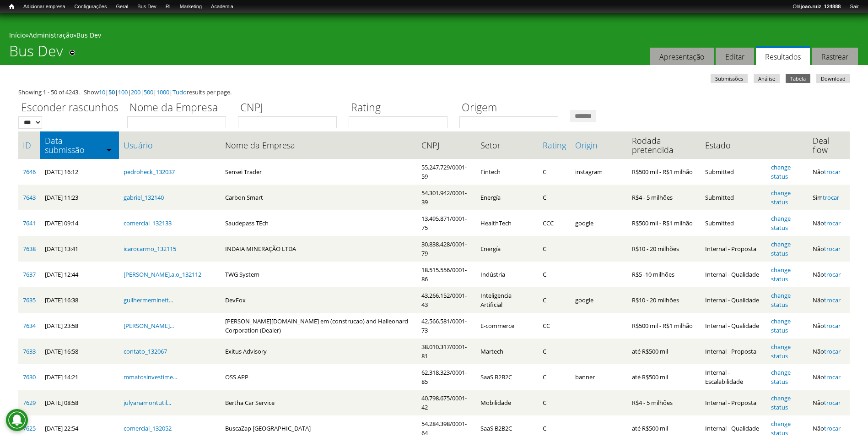  Describe the element at coordinates (180, 92) in the screenshot. I see `a: Tudo` at that location.